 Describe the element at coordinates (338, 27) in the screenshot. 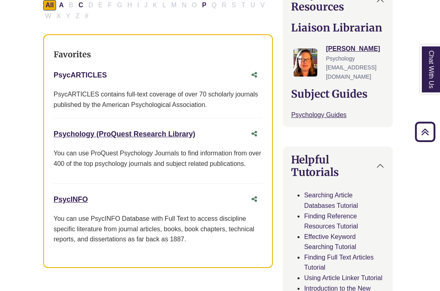

I see `h2: Liaison Librarian` at that location.